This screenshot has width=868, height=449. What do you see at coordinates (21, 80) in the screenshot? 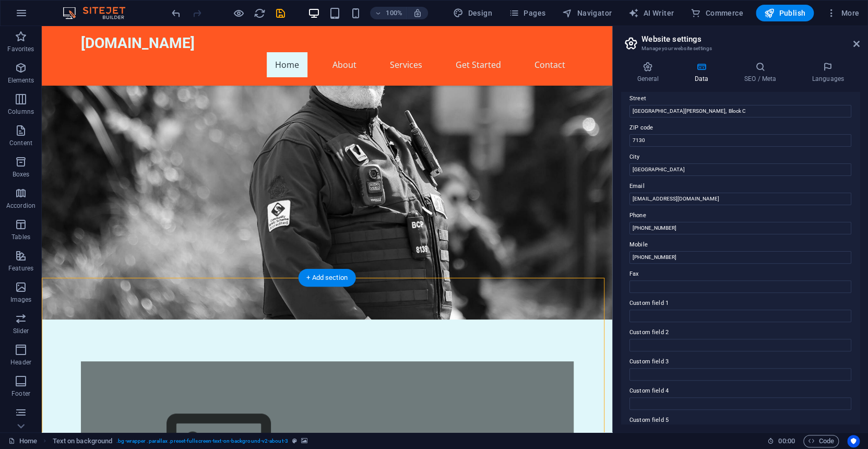
I see `p: Elements` at bounding box center [21, 80].